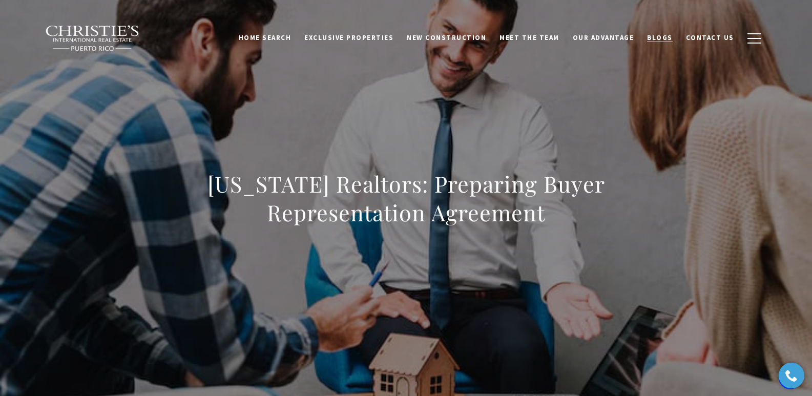 The height and width of the screenshot is (396, 812). What do you see at coordinates (604, 37) in the screenshot?
I see `span: Our Advantage` at bounding box center [604, 37].